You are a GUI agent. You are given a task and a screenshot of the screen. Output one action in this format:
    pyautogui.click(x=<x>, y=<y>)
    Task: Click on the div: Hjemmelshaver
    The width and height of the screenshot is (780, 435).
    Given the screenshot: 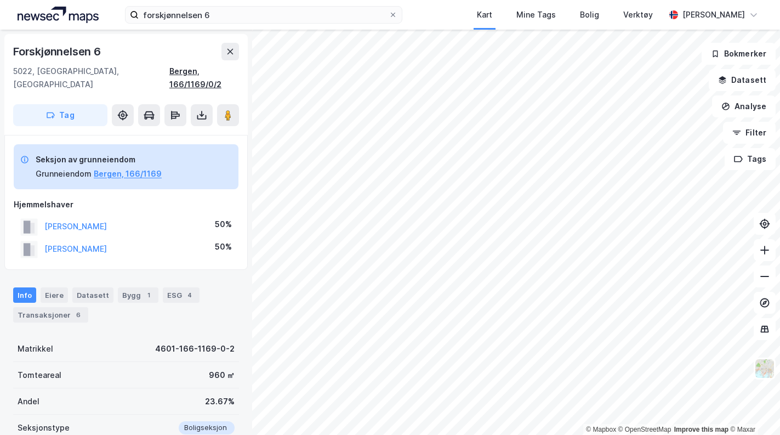 What is the action you would take?
    pyautogui.click(x=126, y=204)
    